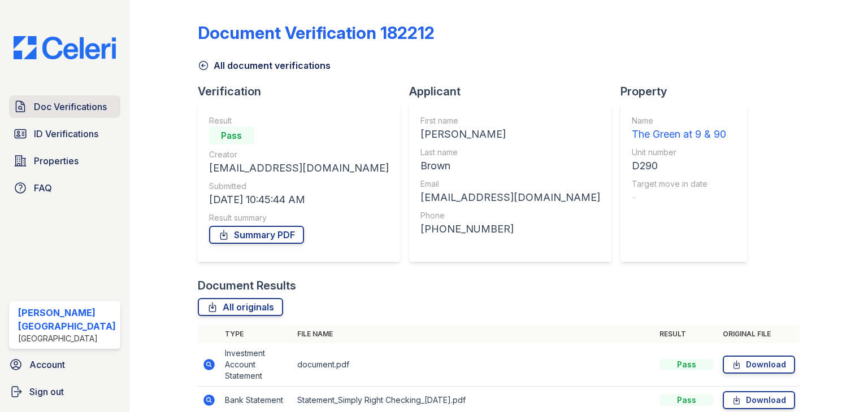 This screenshot has height=412, width=868. I want to click on div: Applicant, so click(514, 91).